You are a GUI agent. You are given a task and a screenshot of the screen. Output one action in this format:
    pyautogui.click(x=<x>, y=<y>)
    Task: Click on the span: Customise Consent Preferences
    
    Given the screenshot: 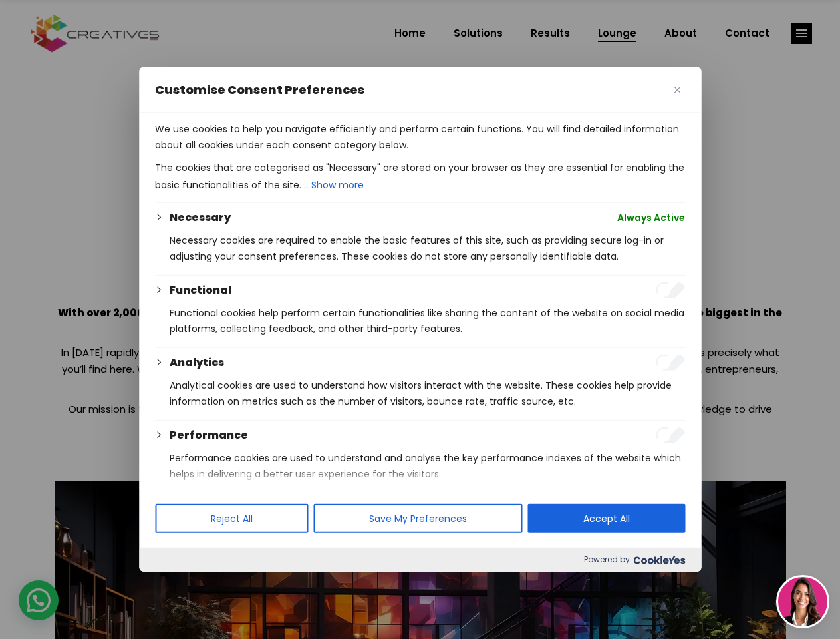 What is the action you would take?
    pyautogui.click(x=259, y=90)
    